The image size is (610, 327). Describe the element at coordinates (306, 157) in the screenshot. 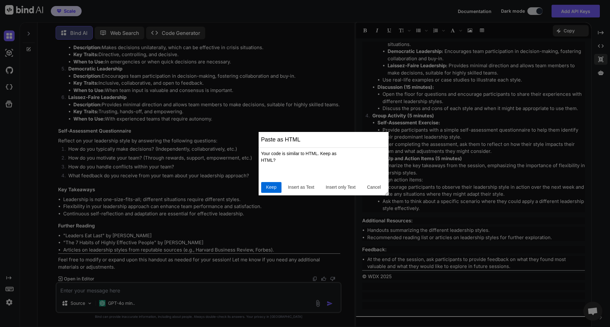

I see `div: Your code is similar to HTML. Keep as HTML?` at that location.